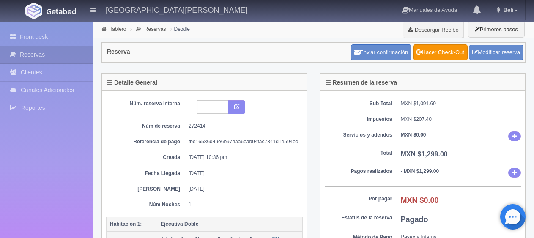  What do you see at coordinates (146, 104) in the screenshot?
I see `dt: Núm. reserva interna` at bounding box center [146, 104].